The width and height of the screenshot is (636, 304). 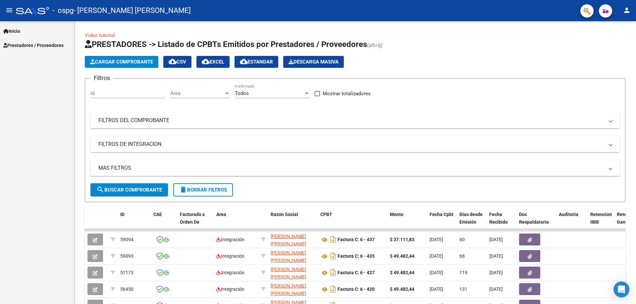 What do you see at coordinates (502, 222) in the screenshot?
I see `datatable-header-cell: Fecha Recibido` at bounding box center [502, 222].